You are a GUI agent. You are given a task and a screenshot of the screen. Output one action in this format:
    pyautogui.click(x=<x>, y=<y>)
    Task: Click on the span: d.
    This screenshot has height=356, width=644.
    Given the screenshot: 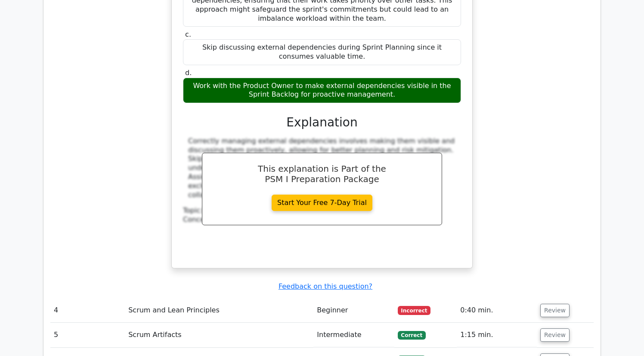 What is the action you would take?
    pyautogui.click(x=188, y=72)
    